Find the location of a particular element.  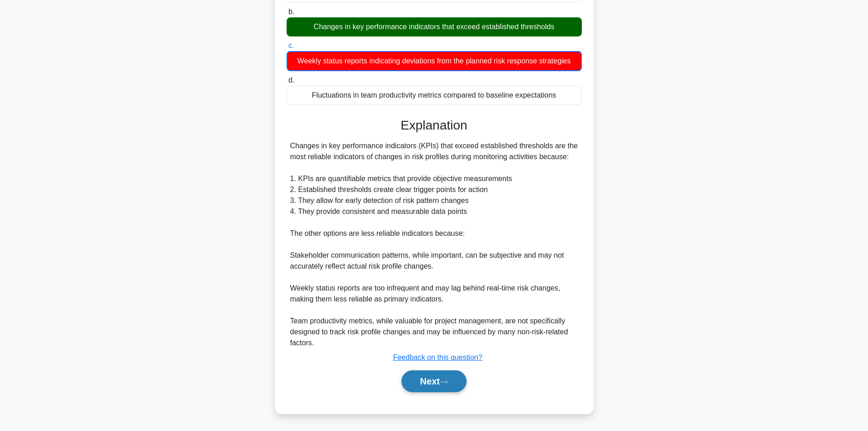

button: Next is located at coordinates (434, 382).